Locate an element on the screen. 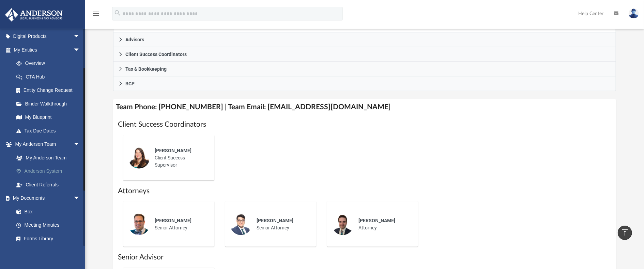 The width and height of the screenshot is (644, 269). a: Meeting Minutes is located at coordinates (48, 225).